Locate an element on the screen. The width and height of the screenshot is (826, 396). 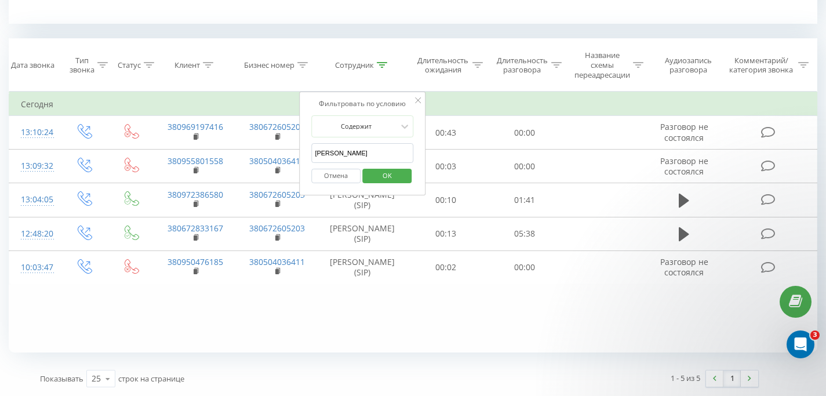
div: Тип звонка is located at coordinates (82, 65).